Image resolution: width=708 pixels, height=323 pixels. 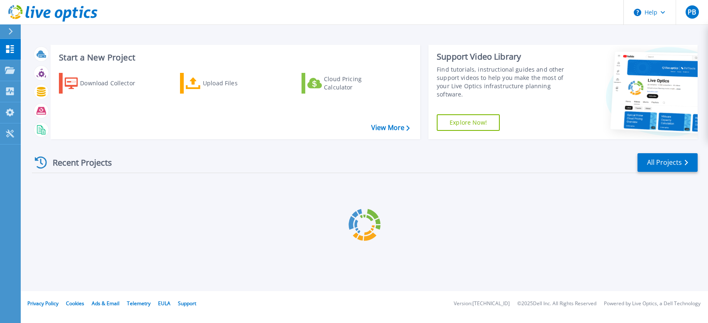 What do you see at coordinates (557, 304) in the screenshot?
I see `li: © 2025 Dell Inc. All Rights Reserved` at bounding box center [557, 304].